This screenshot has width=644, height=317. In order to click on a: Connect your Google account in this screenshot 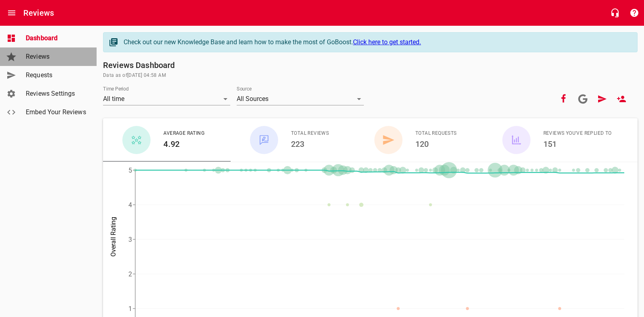, I will do `click(583, 99)`.